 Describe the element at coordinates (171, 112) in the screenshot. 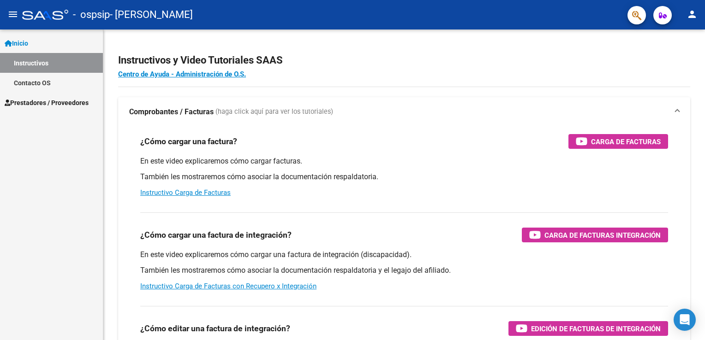

I see `strong: Comprobantes / Facturas` at that location.